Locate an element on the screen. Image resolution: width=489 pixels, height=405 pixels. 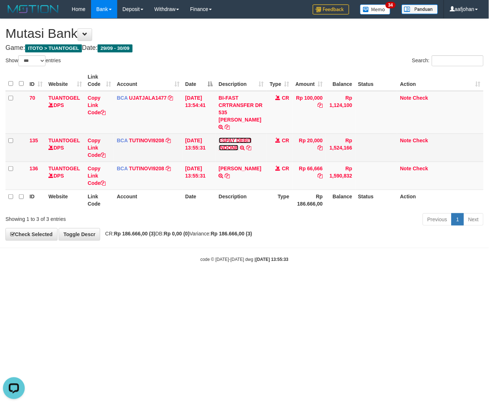
th: Date: activate to sort column descending is located at coordinates (199, 80).